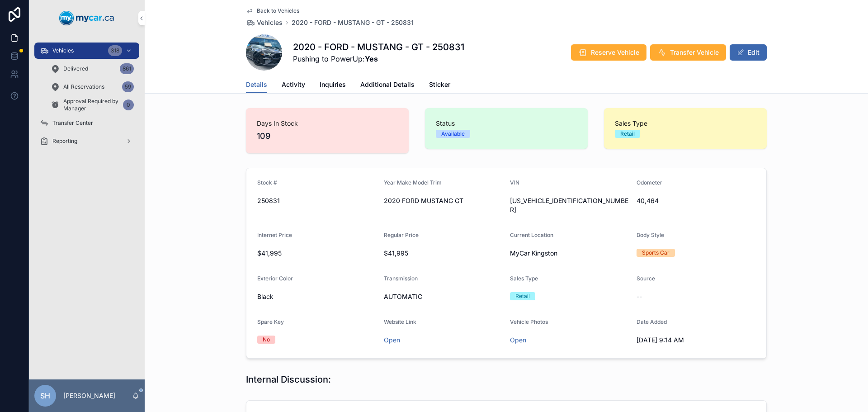 The height and width of the screenshot is (412, 868). I want to click on a: Vehicles318, so click(87, 51).